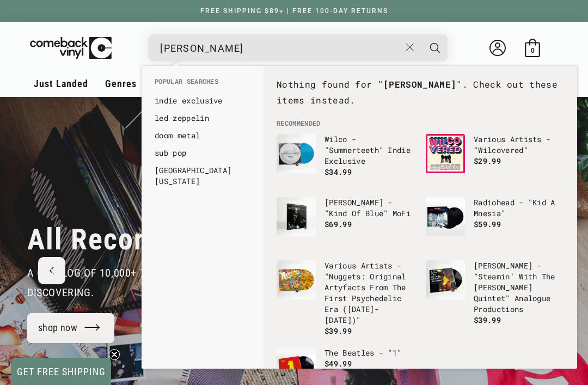  Describe the element at coordinates (203, 176) in the screenshot. I see `li: no_result_suggestions: hotel california` at that location.